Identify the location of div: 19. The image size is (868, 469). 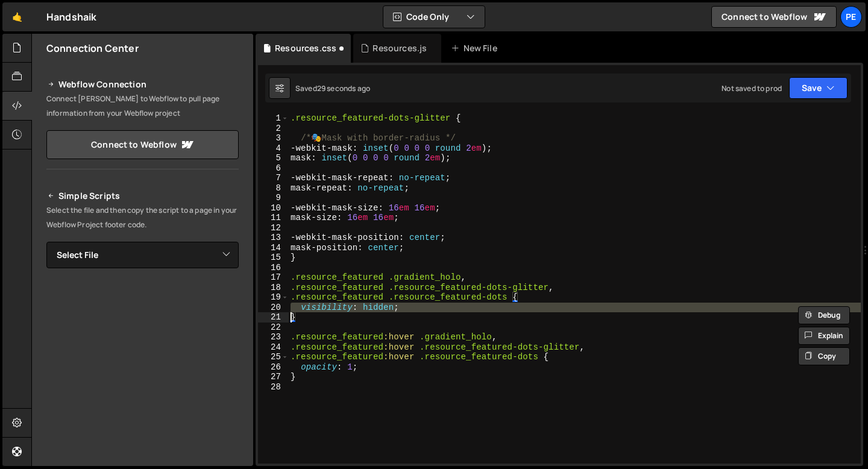
(273, 297).